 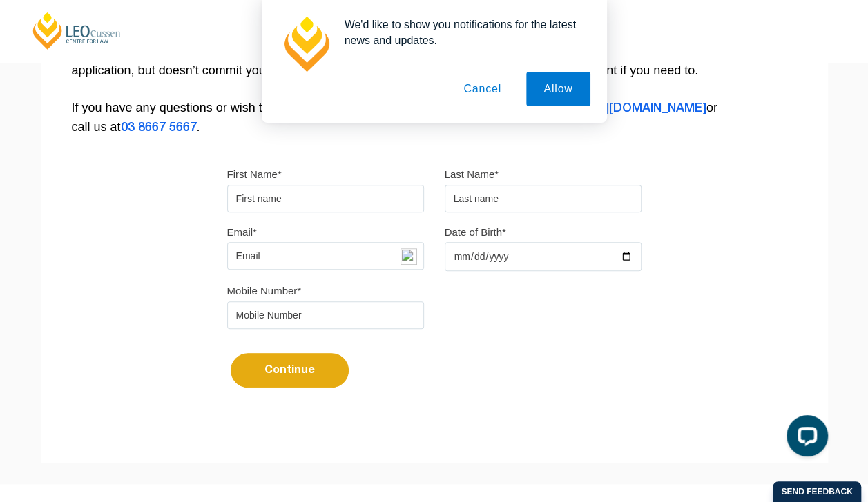 I want to click on label: Date of Birth*, so click(x=475, y=233).